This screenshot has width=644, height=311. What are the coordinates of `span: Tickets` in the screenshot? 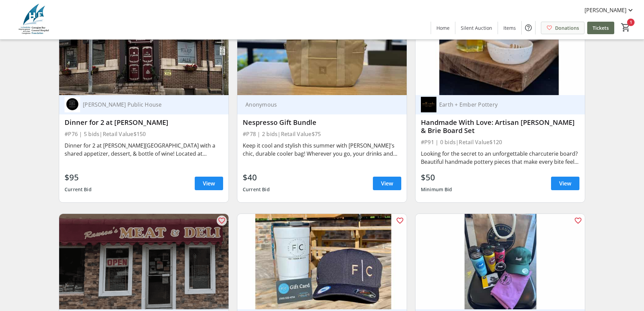 It's located at (601, 28).